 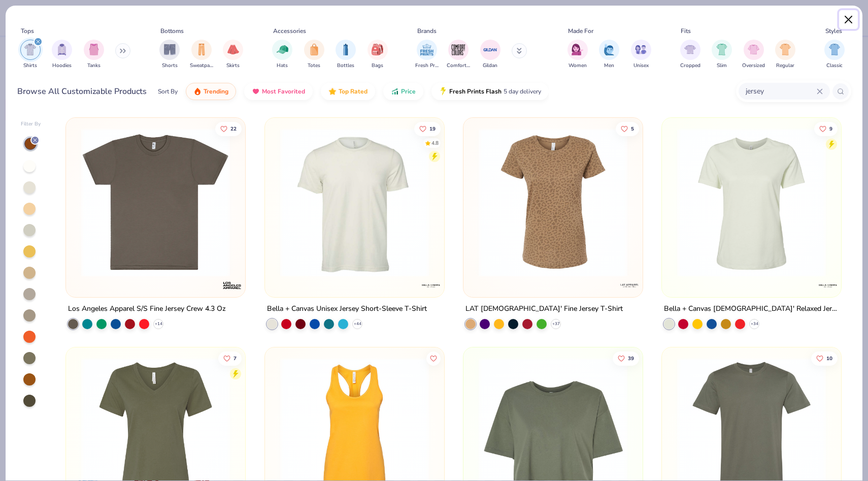 What do you see at coordinates (202, 55) in the screenshot?
I see `div: filter for Sweatpants` at bounding box center [202, 55].